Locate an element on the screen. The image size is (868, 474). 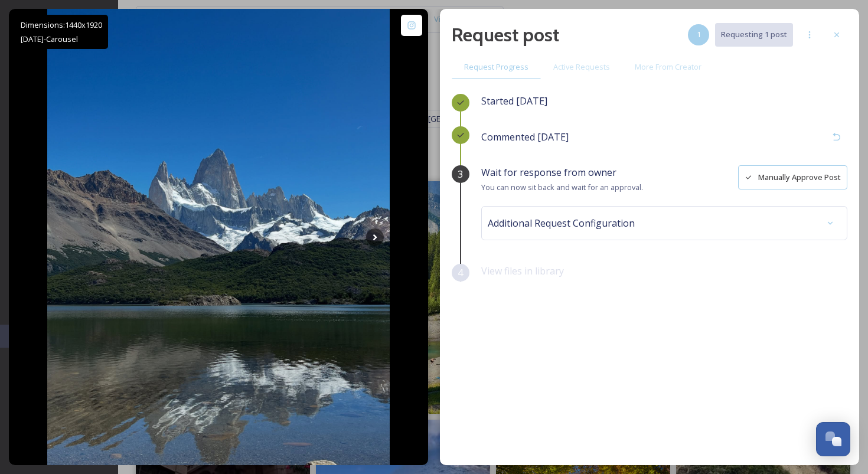
span: More From Creator is located at coordinates (668, 67).